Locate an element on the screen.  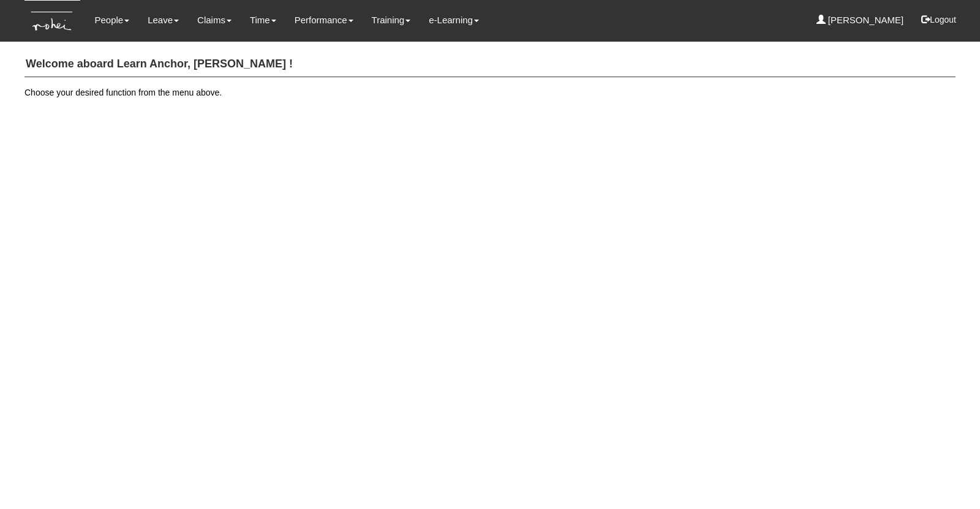
img: KTs7HI1dOZG7tu7pUkOpGGQAiEQAiEQAj0IhBB1wtXDg6BEAiBEAiBEAiB4RGIoBtemSRFIRACIRACIRACIdCLQARdL1w5OAR... is located at coordinates (52, 20).